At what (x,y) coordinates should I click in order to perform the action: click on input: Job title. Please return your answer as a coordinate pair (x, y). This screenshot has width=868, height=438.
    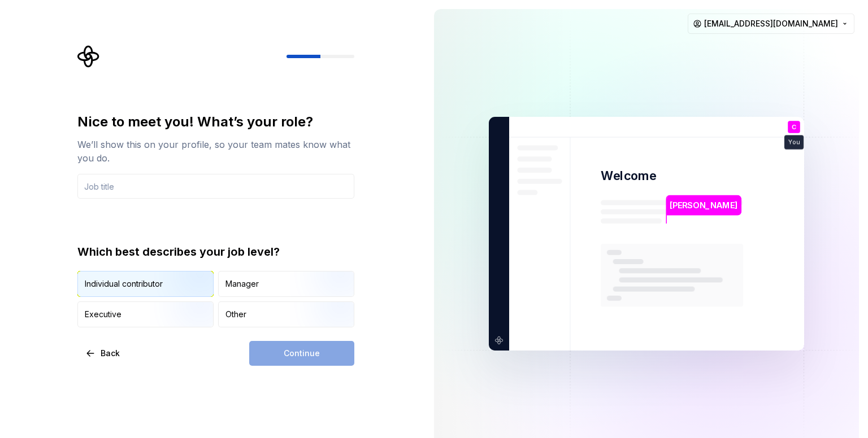
    Looking at the image, I should click on (216, 186).